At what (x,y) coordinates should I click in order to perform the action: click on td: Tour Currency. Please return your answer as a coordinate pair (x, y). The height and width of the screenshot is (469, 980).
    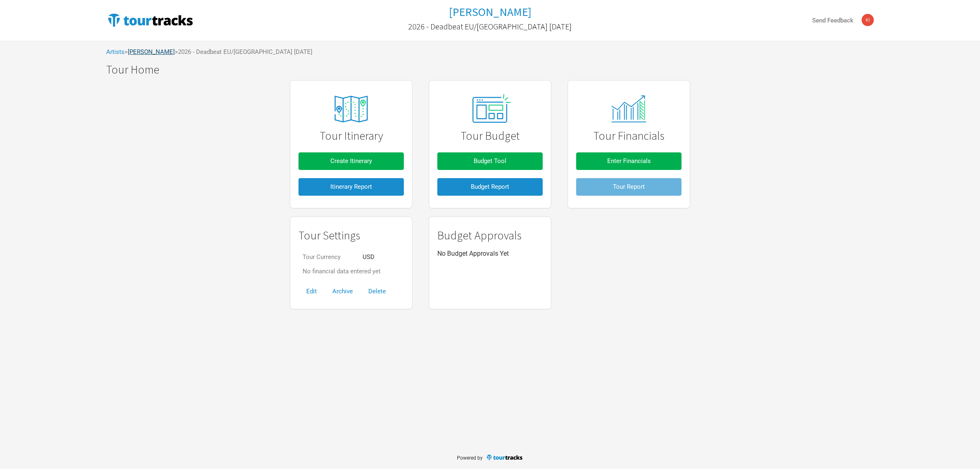
    Looking at the image, I should click on (328, 256).